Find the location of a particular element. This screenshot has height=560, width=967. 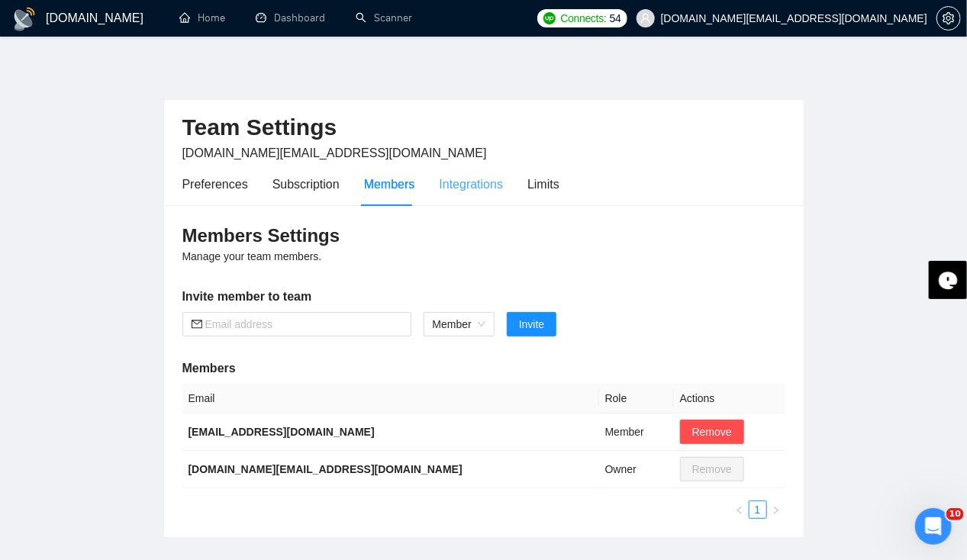

td: Owner is located at coordinates (637, 470).